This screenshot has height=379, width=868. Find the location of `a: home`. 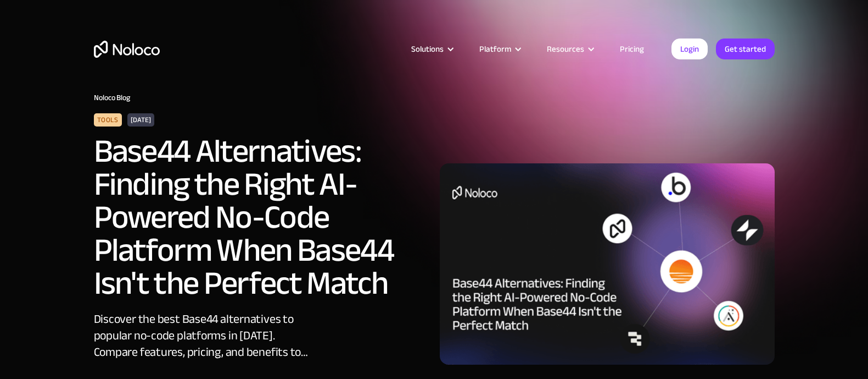

a: home is located at coordinates (127, 49).